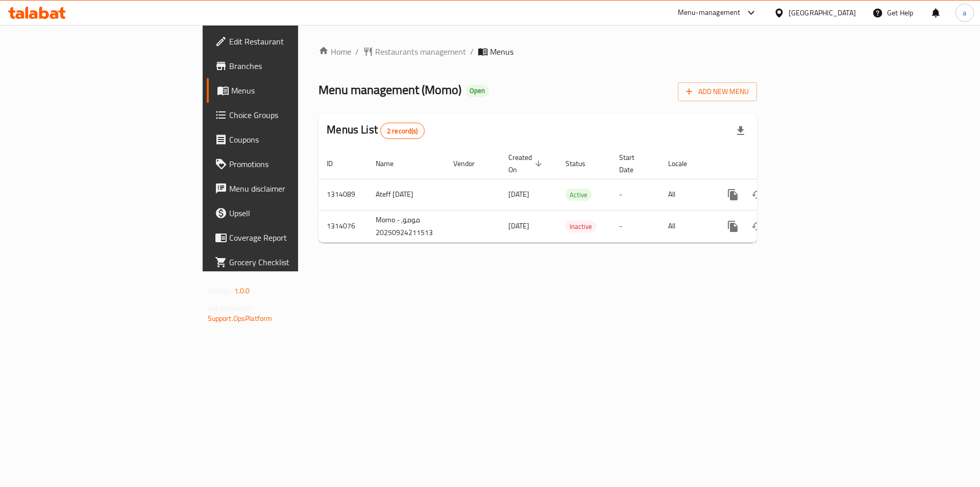 Image resolution: width=980 pixels, height=487 pixels. What do you see at coordinates (579, 195) in the screenshot?
I see `span: Active` at bounding box center [579, 195].